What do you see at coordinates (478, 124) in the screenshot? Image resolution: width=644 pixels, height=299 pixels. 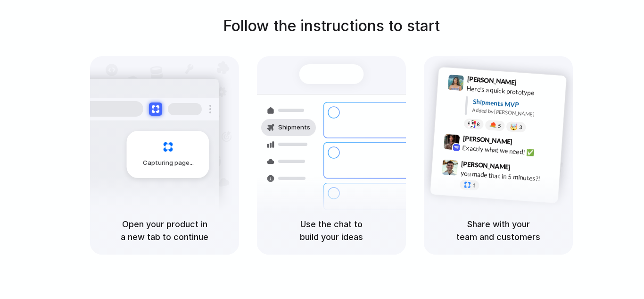 I see `span: 8` at bounding box center [478, 124].